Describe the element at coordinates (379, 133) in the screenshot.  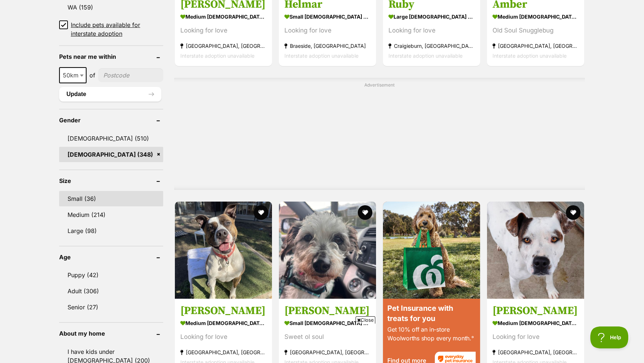
I see `div: Advertisement` at that location.